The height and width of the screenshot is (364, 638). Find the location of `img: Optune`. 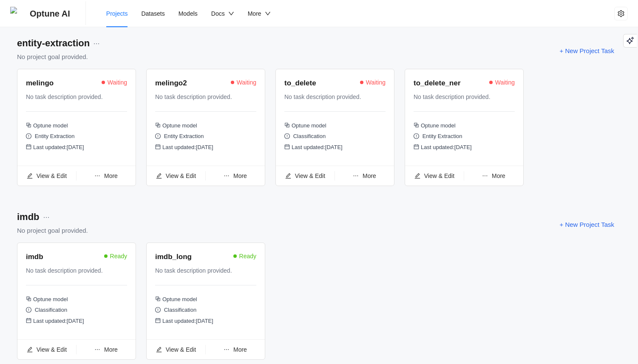

img: Optune is located at coordinates (17, 14).